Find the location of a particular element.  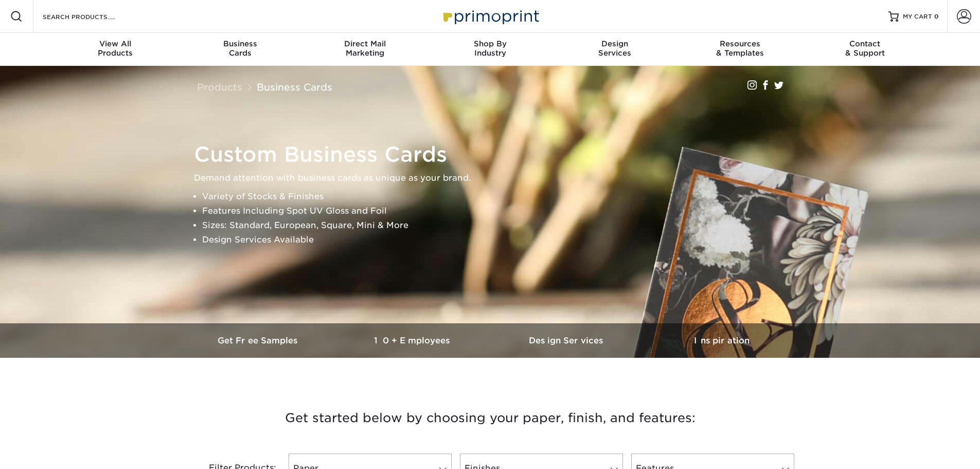

span: MY CART is located at coordinates (917, 16).